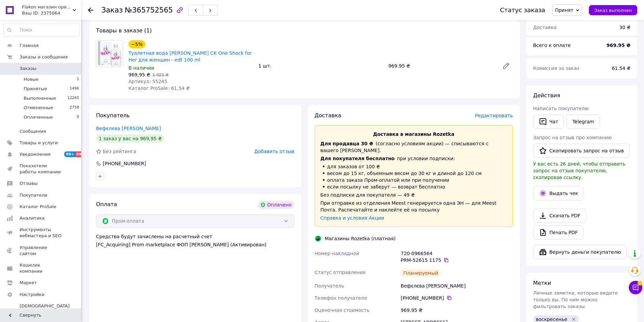 The height and width of the screenshot is (322, 644). What do you see at coordinates (112, 10) in the screenshot?
I see `span: Заказ` at bounding box center [112, 10].